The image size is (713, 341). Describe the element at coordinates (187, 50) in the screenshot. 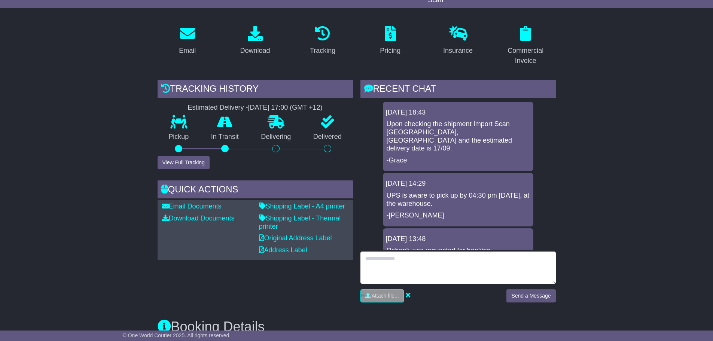

I see `div: Email` at that location.